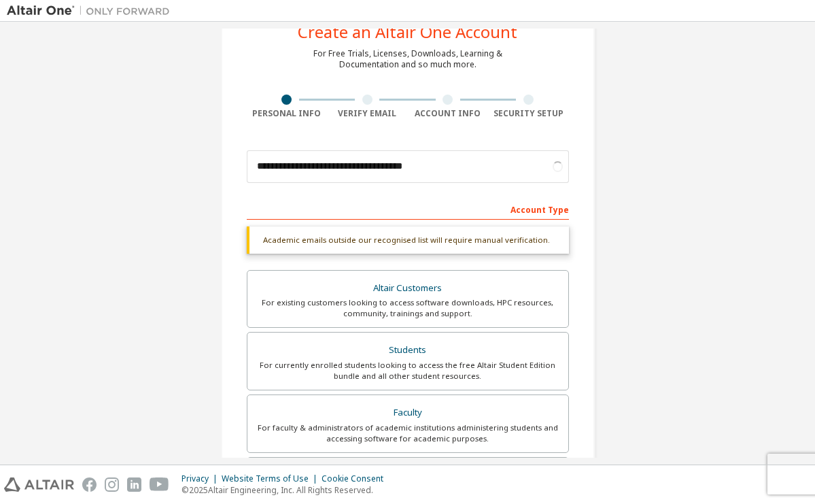 This screenshot has width=815, height=504. What do you see at coordinates (159, 484) in the screenshot?
I see `img: youtube.svg` at bounding box center [159, 484].